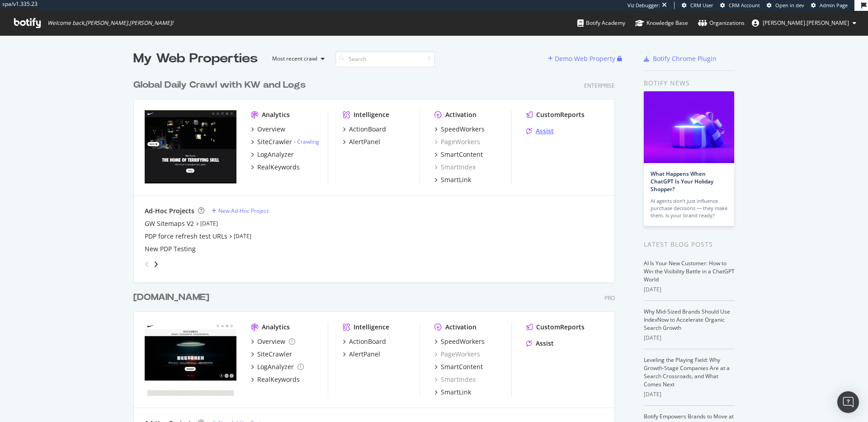 The image size is (868, 422). I want to click on a: PDP force refresh test URLs, so click(186, 236).